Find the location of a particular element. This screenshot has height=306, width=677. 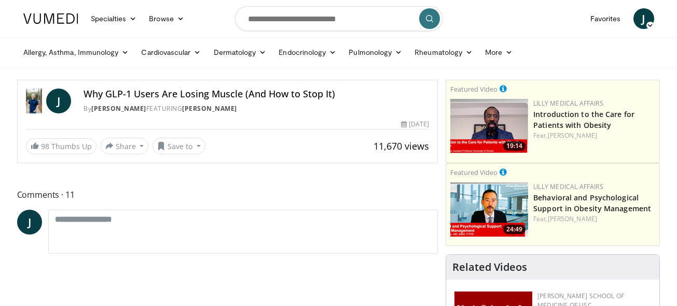

h4: Related Videos is located at coordinates (489, 268).